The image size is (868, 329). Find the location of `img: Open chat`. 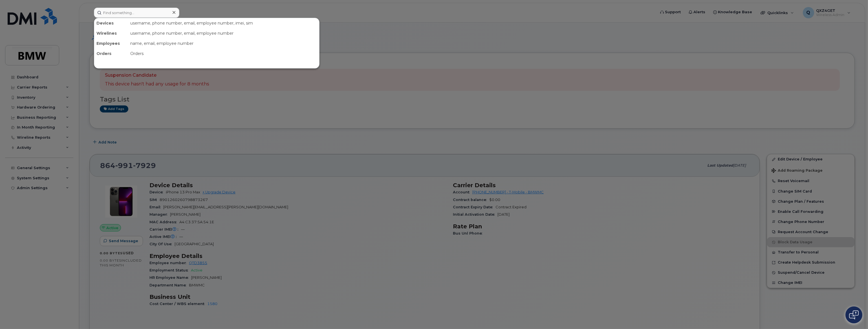

img: Open chat is located at coordinates (854, 314).